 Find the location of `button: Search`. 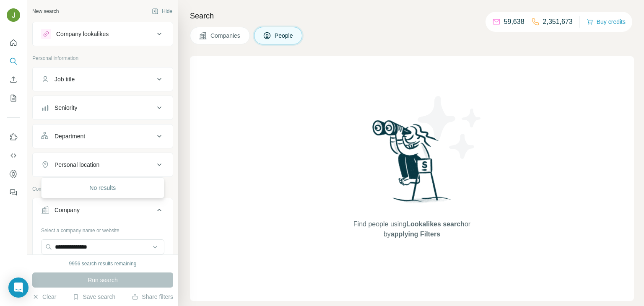

button: Search is located at coordinates (13, 62).